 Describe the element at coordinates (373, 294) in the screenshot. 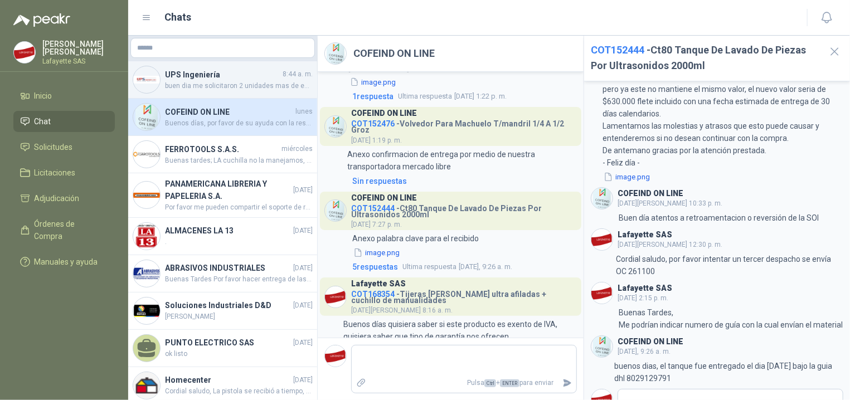

I see `span: COT168354` at that location.